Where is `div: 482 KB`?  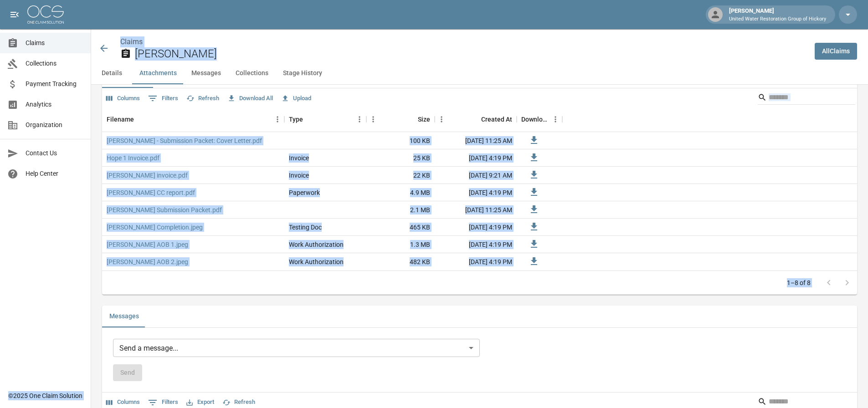
div: 482 KB is located at coordinates (400, 262).